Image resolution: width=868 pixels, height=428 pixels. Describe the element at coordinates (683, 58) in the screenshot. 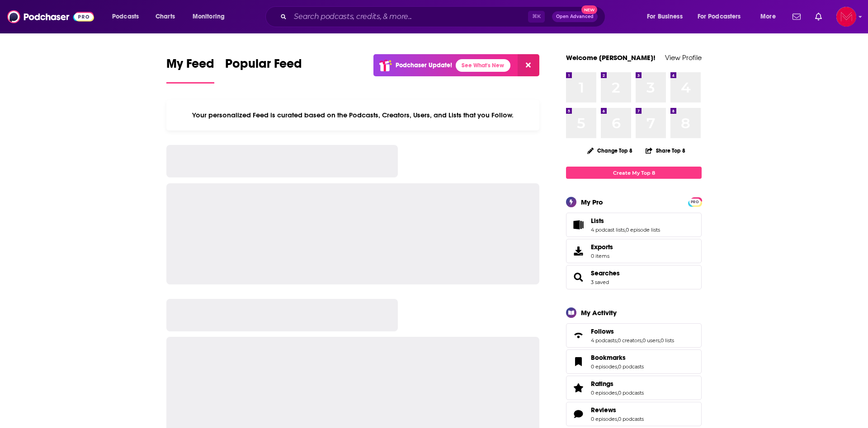

I see `a: View Profile` at that location.